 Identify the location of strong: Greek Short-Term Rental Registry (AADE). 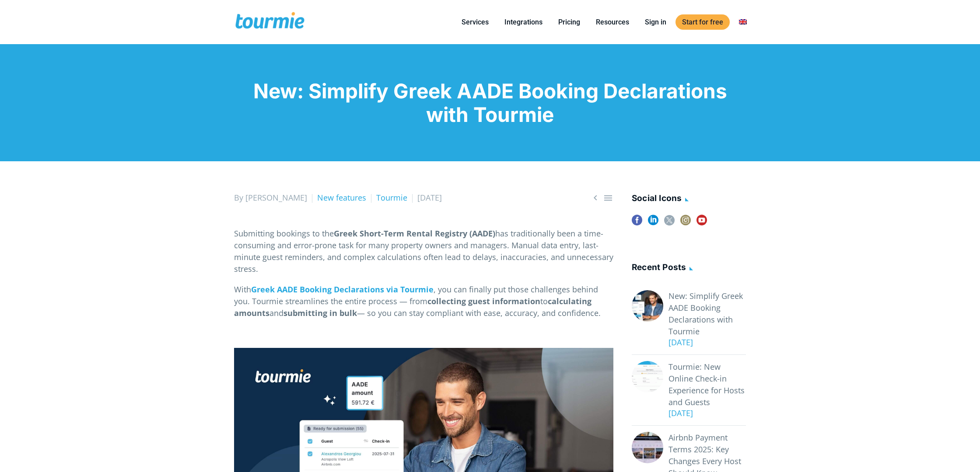
(415, 233).